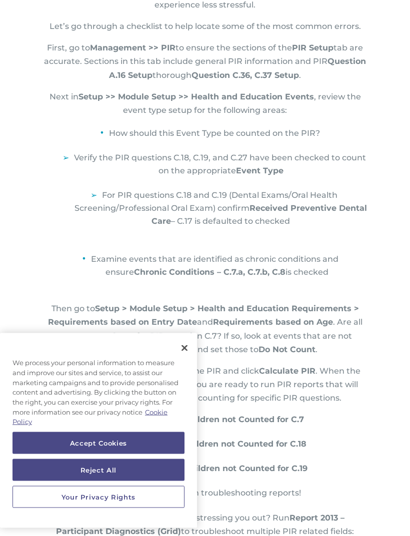  Describe the element at coordinates (209, 494) in the screenshot. I see `p: are excellent Health troubleshooting reports!` at that location.